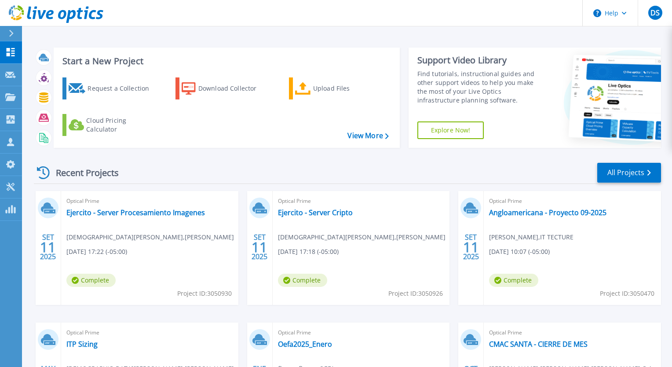  Describe the element at coordinates (121, 125) in the screenshot. I see `div: Cloud Pricing Calculator` at that location.